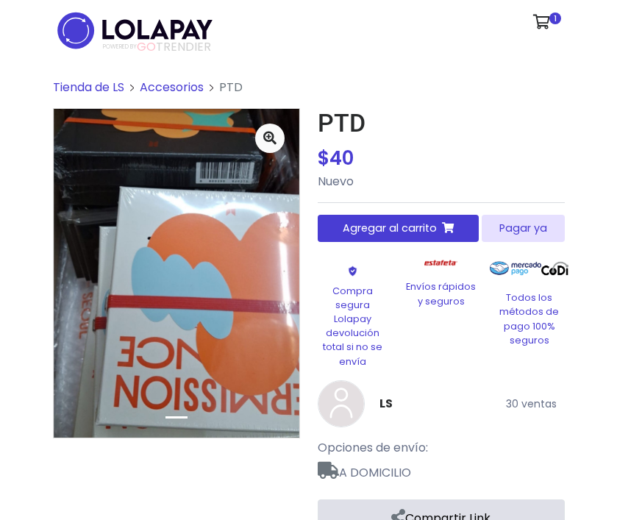 This screenshot has width=617, height=520. Describe the element at coordinates (440, 262) in the screenshot. I see `img: Estafeta Logo` at that location.